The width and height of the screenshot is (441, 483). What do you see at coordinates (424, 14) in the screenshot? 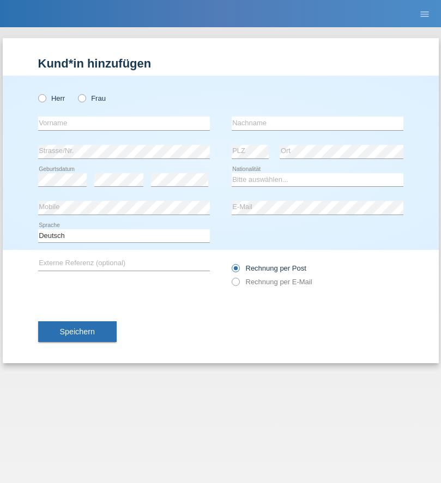
I see `a: menu` at bounding box center [424, 14].